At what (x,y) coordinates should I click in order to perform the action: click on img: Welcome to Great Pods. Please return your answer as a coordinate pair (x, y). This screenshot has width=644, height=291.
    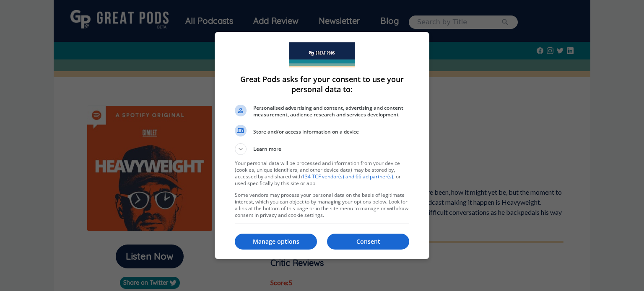
    Looking at the image, I should click on (322, 55).